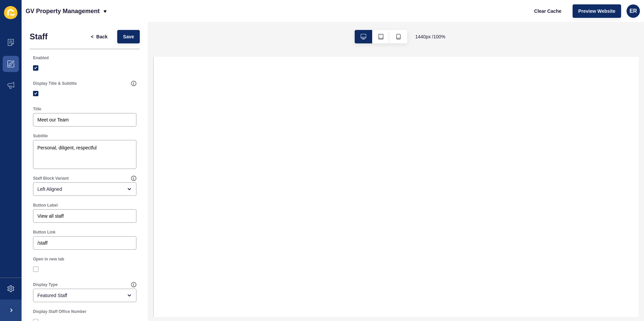  I want to click on button: <Back, so click(99, 36).